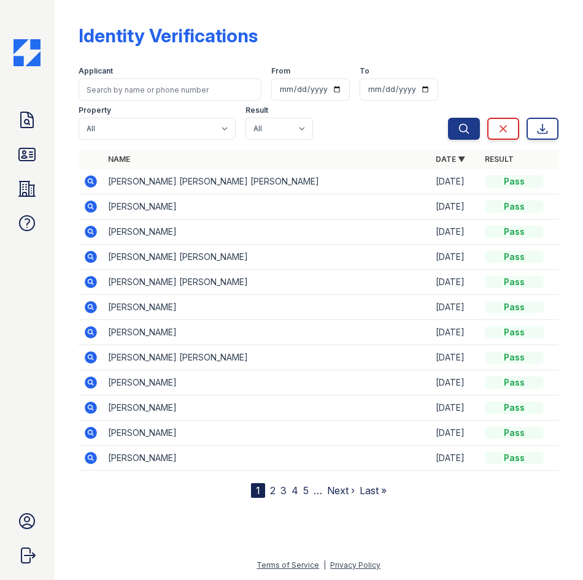  Describe the element at coordinates (450, 159) in the screenshot. I see `a: Date ▼` at that location.